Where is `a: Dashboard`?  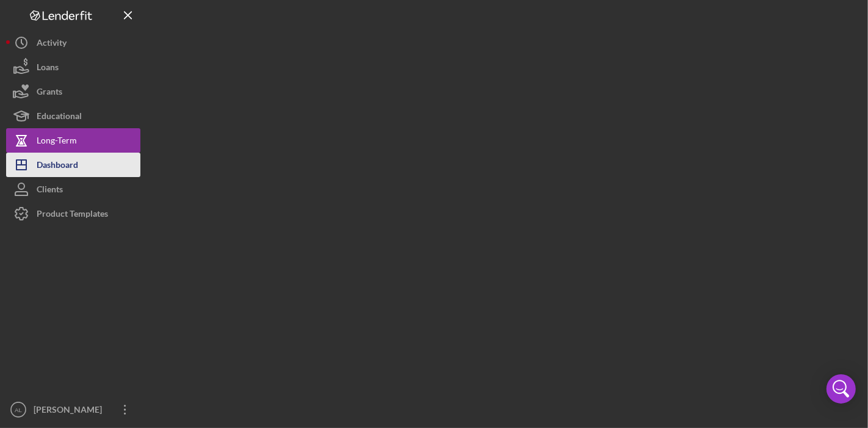 a: Dashboard is located at coordinates (73, 165).